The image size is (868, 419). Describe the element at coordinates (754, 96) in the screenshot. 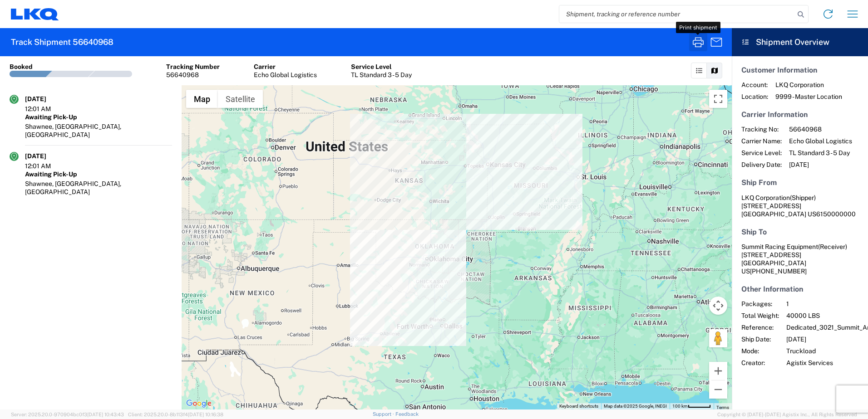

I see `span: Location:` at that location.